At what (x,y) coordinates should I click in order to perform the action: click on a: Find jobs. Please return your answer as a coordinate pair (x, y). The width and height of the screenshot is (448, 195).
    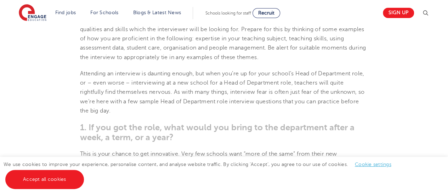
    Looking at the image, I should click on (66, 12).